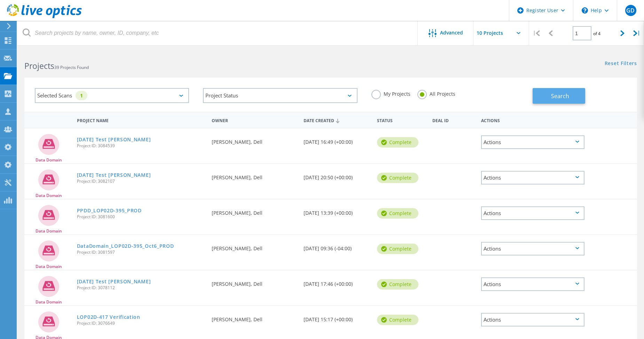 Image resolution: width=644 pixels, height=339 pixels. I want to click on label: All Projects, so click(436, 93).